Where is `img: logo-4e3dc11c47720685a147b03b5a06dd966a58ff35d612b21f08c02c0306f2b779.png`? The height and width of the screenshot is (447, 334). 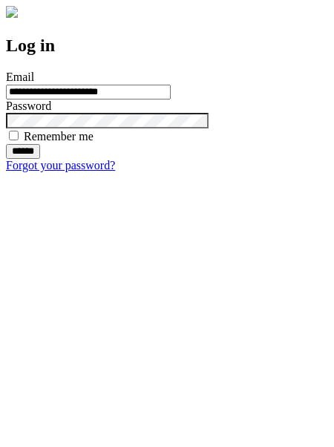 img: logo-4e3dc11c47720685a147b03b5a06dd966a58ff35d612b21f08c02c0306f2b779.png is located at coordinates (12, 12).